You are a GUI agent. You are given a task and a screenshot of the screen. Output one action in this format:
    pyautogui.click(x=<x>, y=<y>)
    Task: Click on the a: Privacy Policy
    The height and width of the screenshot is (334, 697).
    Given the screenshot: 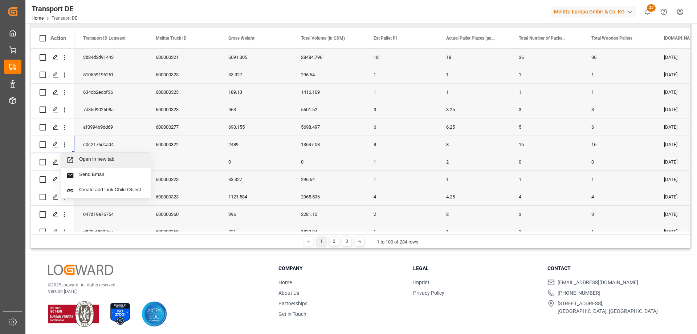 What is the action you would take?
    pyautogui.click(x=429, y=293)
    